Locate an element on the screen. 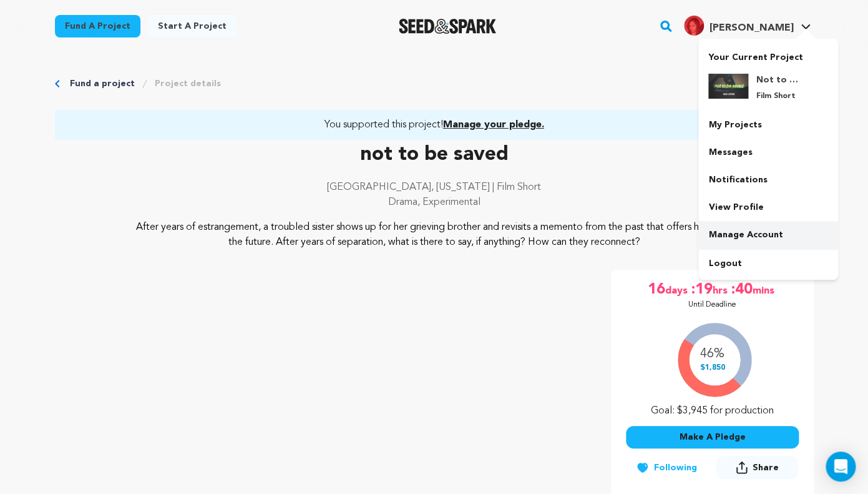 The width and height of the screenshot is (868, 494). p: Drama, Experimental is located at coordinates (434, 203).